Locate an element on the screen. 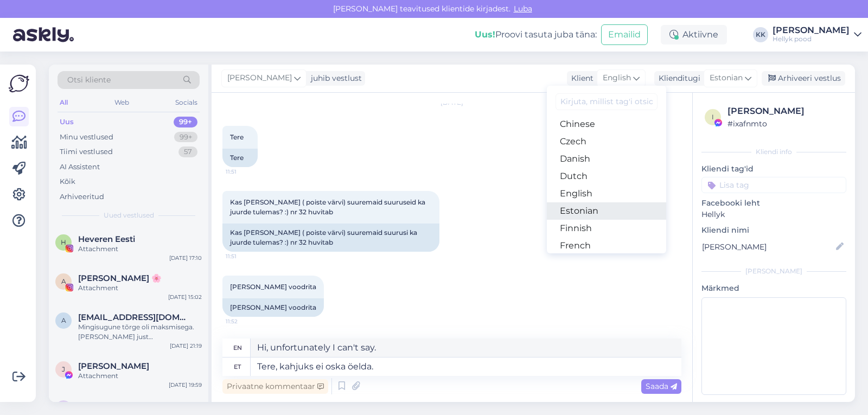 The image size is (868, 415). span: English is located at coordinates (617, 78).